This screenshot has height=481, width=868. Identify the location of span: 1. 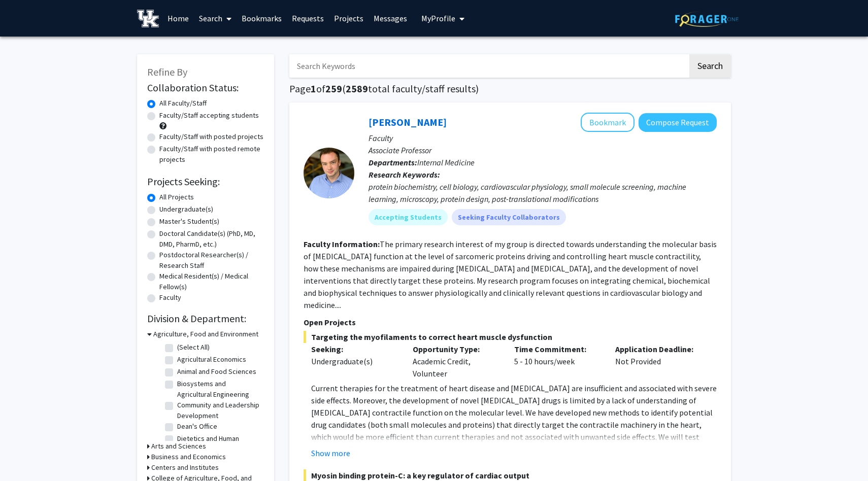
(313, 88).